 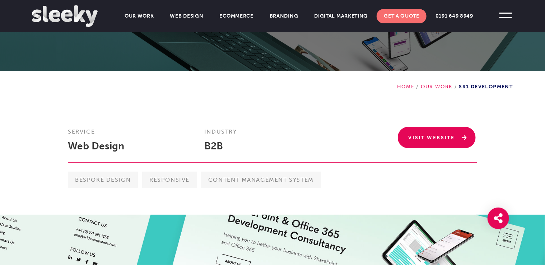 I want to click on strong: Industry, so click(x=220, y=131).